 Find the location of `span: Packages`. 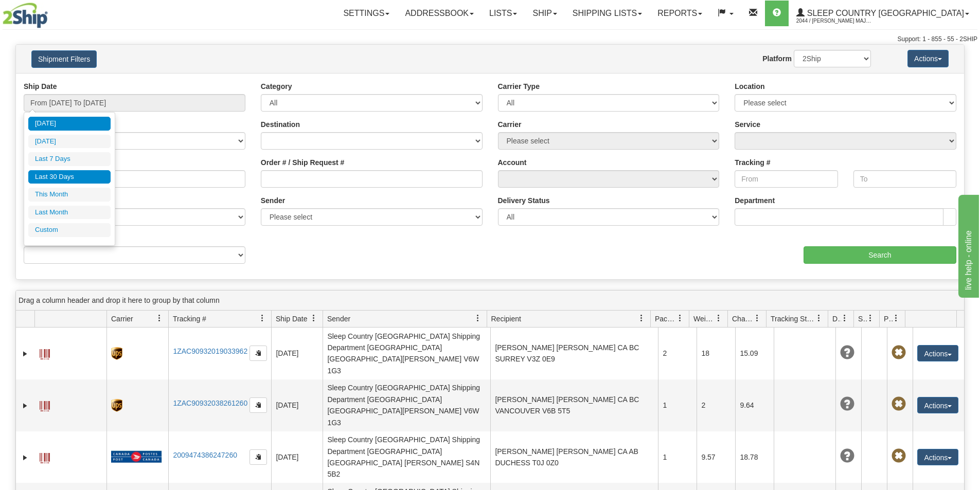

span: Packages is located at coordinates (665, 319).